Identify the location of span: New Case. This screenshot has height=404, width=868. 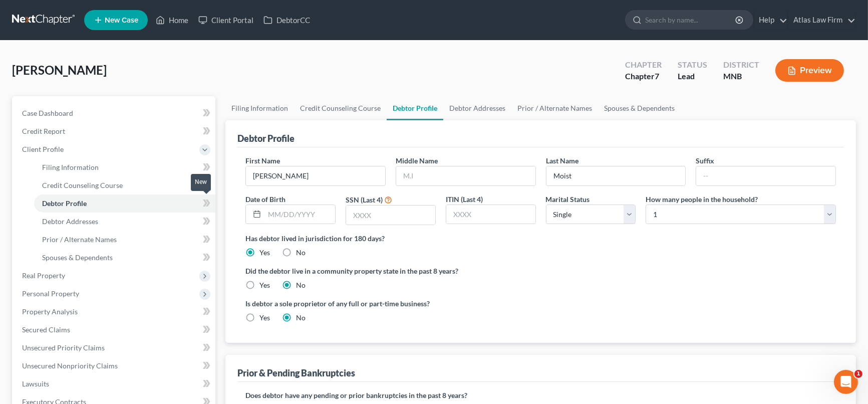
(121, 20).